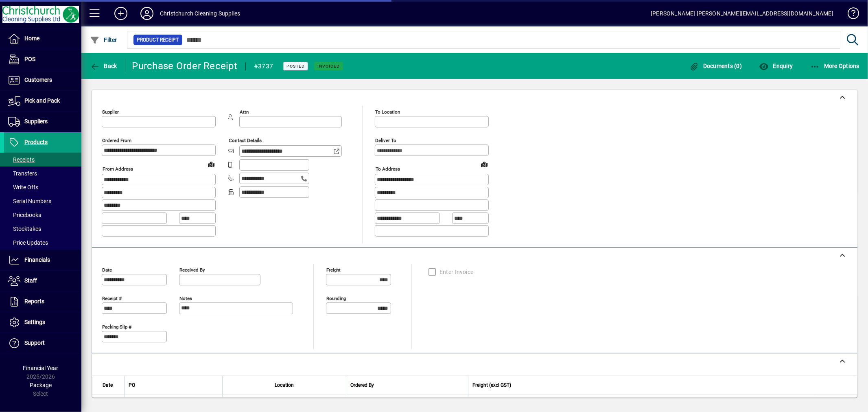 Image resolution: width=868 pixels, height=412 pixels. What do you see at coordinates (850, 14) in the screenshot?
I see `a: Knowledge Base` at bounding box center [850, 14].